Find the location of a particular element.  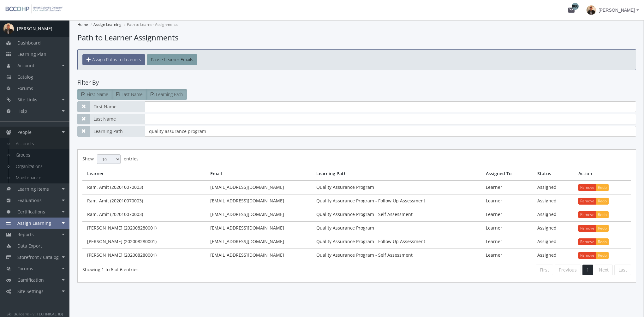

span: Assign Learning is located at coordinates (34, 223).